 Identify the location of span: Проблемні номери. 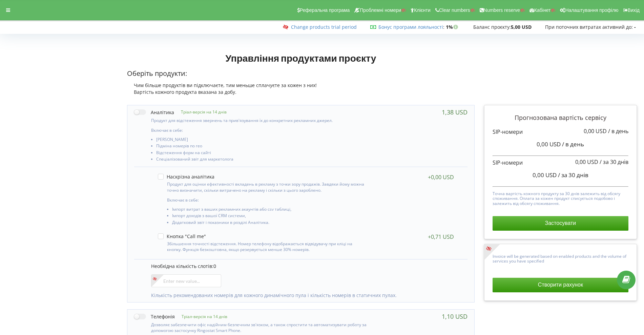
(380, 10).